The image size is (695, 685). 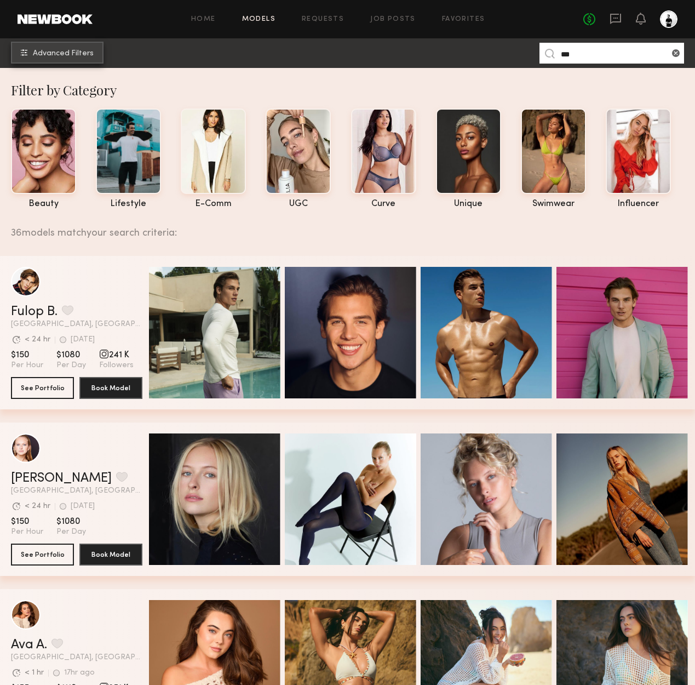 I want to click on a: Fulop B., so click(x=34, y=312).